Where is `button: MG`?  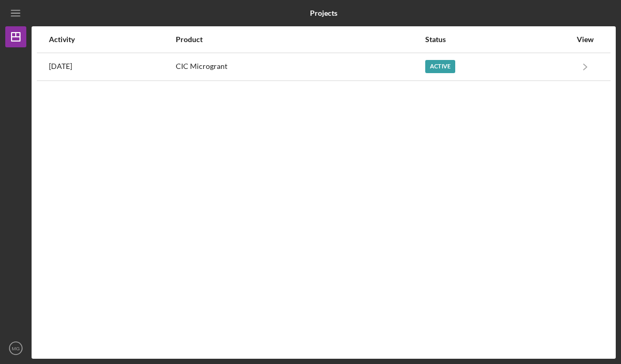 button: MG is located at coordinates (16, 348).